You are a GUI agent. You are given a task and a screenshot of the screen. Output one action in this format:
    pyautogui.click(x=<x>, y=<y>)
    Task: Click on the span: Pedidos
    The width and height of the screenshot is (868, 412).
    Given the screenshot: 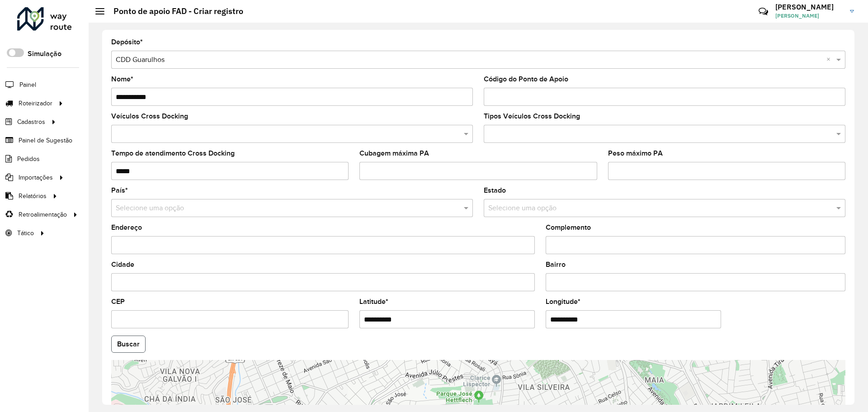 What is the action you would take?
    pyautogui.click(x=29, y=159)
    